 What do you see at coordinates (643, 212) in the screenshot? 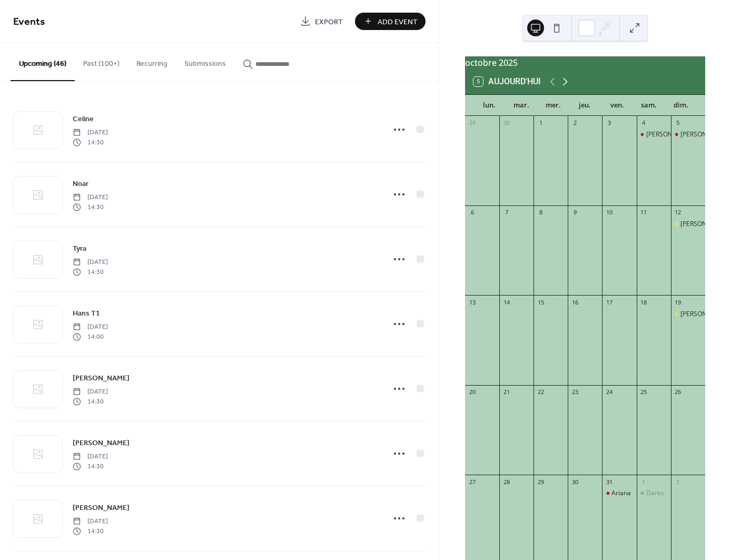
I see `div: 11` at bounding box center [643, 212].